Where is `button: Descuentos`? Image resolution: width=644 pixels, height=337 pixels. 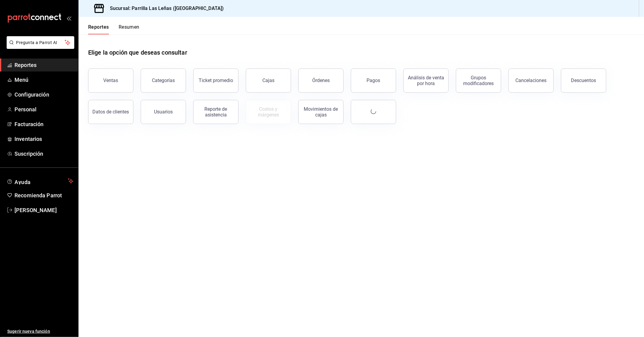 button: Descuentos is located at coordinates (583, 81).